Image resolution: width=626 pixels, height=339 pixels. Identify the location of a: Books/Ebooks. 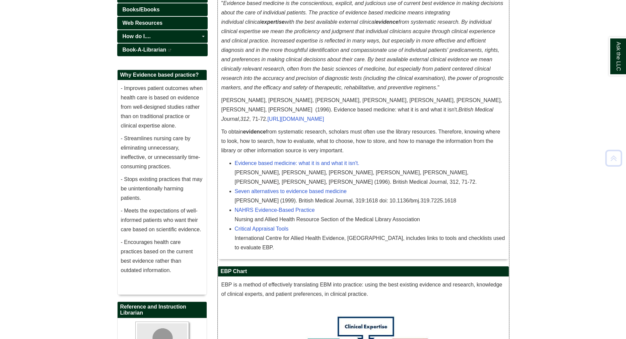
(162, 10).